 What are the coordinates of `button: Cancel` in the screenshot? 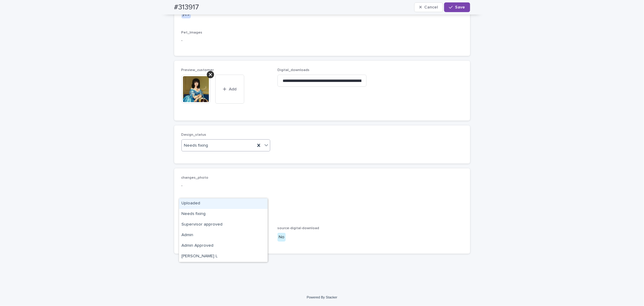 It's located at (429, 8).